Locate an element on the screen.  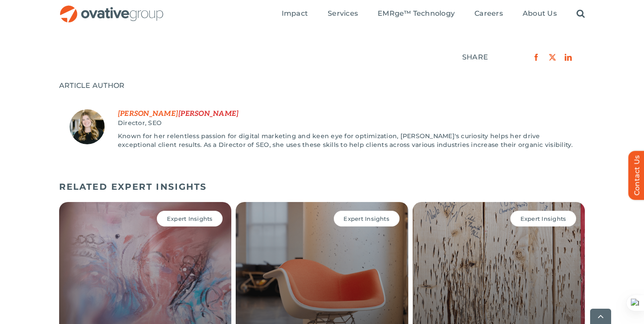
a: OG_Full_horizontal_RGB is located at coordinates (112, 8).